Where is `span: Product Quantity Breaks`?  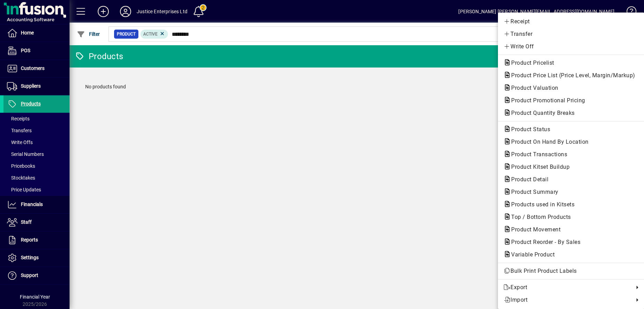
span: Product Quantity Breaks is located at coordinates (541, 112).